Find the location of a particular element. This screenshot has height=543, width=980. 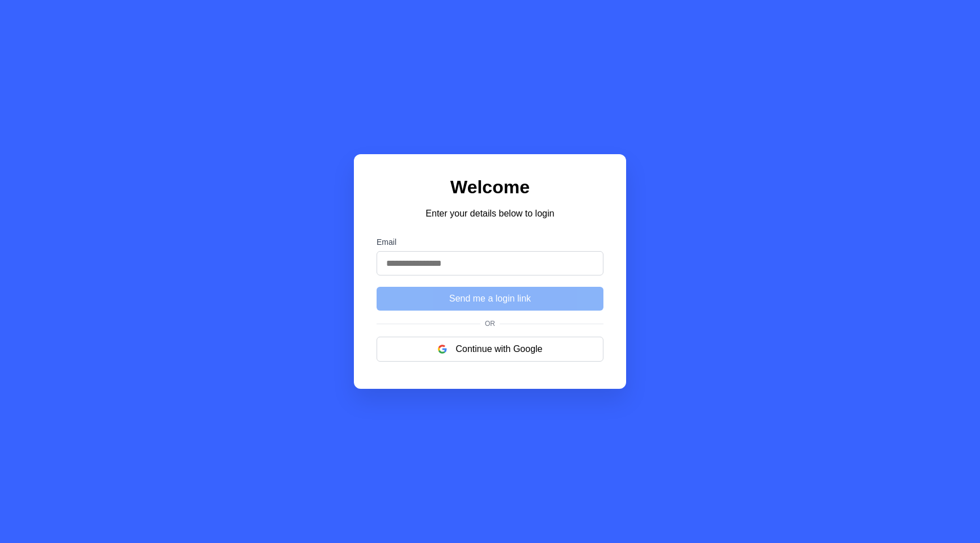

p: Enter your details below to login is located at coordinates (490, 214).